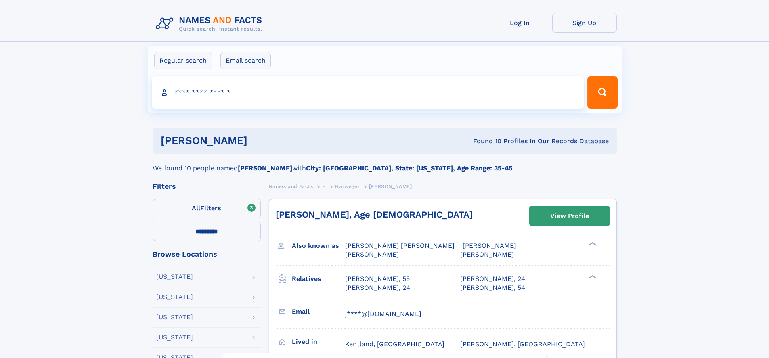 The image size is (769, 358). Describe the element at coordinates (324, 186) in the screenshot. I see `span: H` at that location.